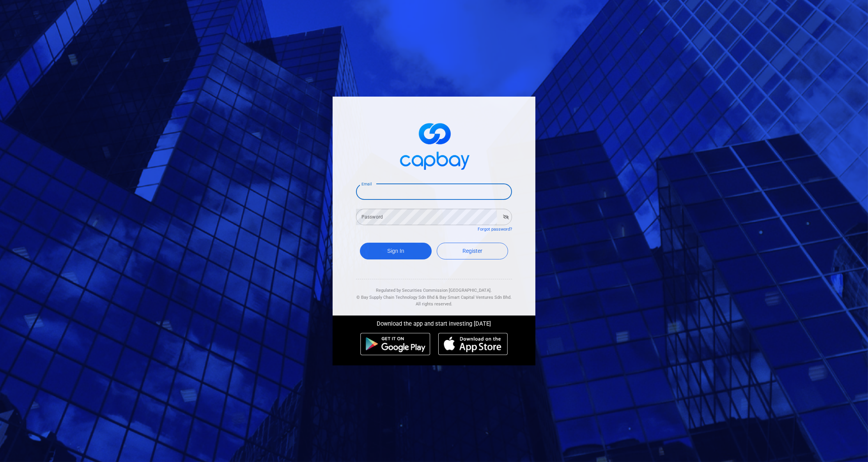  I want to click on img: ios, so click(473, 344).